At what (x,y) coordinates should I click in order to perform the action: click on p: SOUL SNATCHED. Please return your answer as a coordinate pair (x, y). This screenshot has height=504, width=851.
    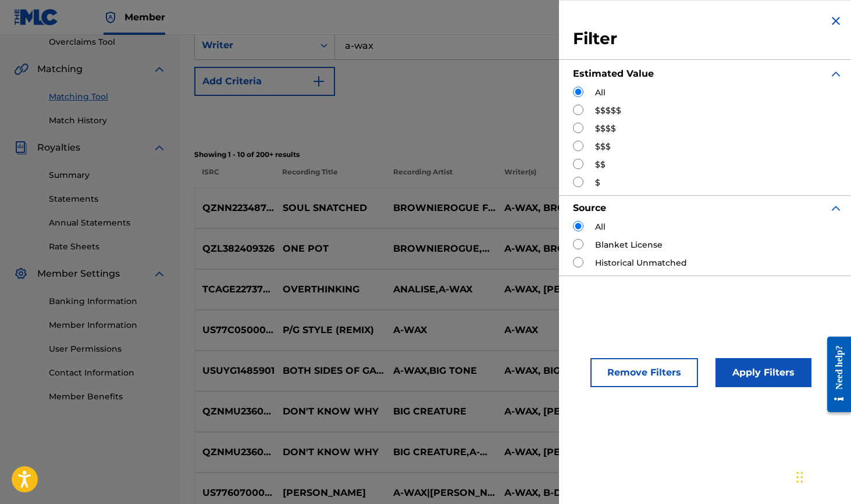
    Looking at the image, I should click on (329, 208).